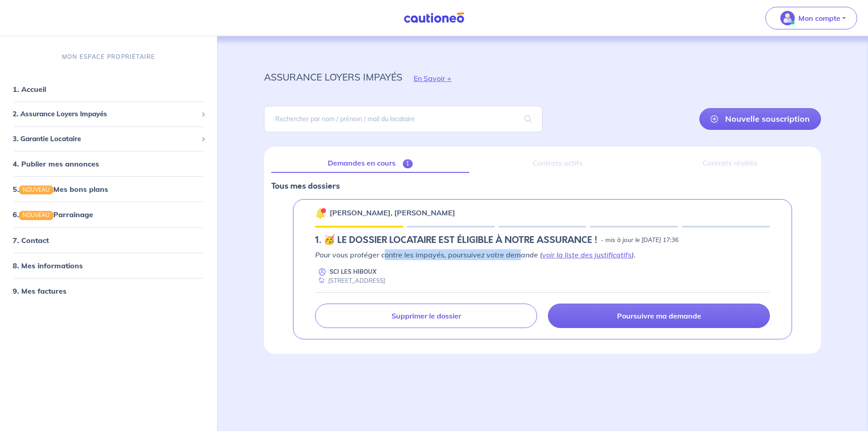  I want to click on div: 9. Mes factures, so click(108, 291).